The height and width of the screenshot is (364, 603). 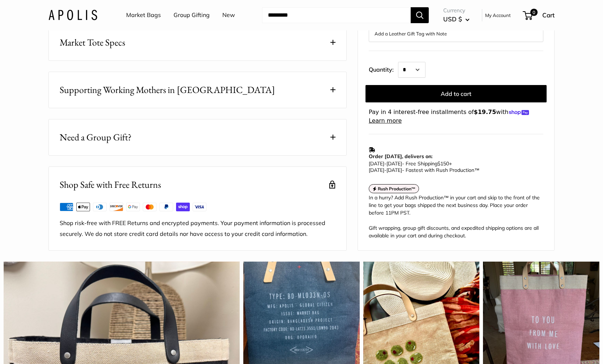 What do you see at coordinates (92, 42) in the screenshot?
I see `span: Market Tote Specs` at bounding box center [92, 42].